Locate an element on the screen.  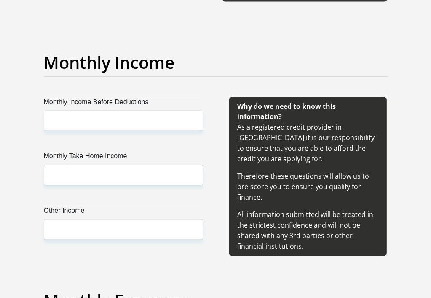
b: Why do we need to know this information? is located at coordinates (287, 111).